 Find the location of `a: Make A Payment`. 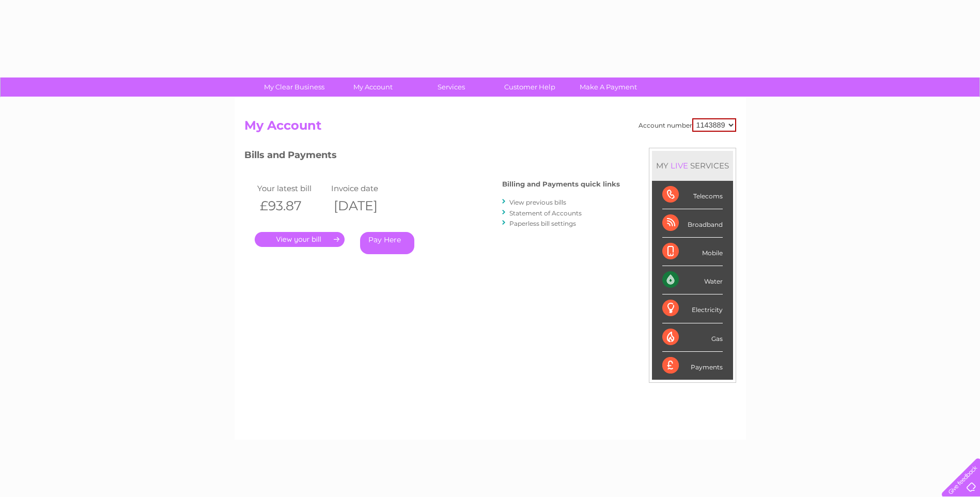

a: Make A Payment is located at coordinates (608, 87).